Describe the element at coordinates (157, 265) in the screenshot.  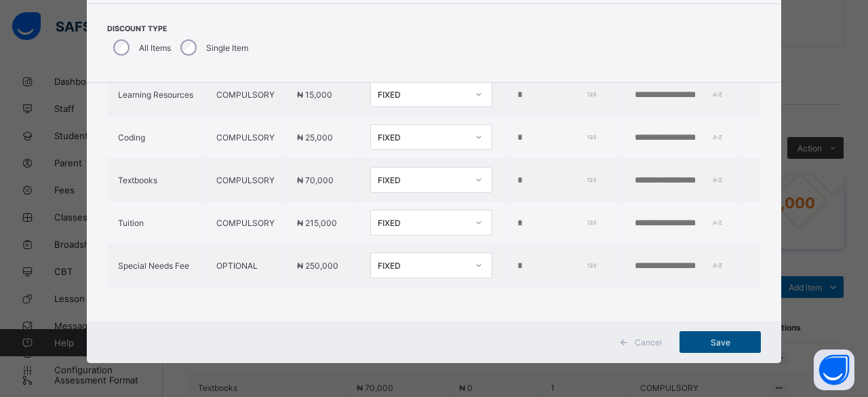
I see `td: Special Needs Fee` at that location.